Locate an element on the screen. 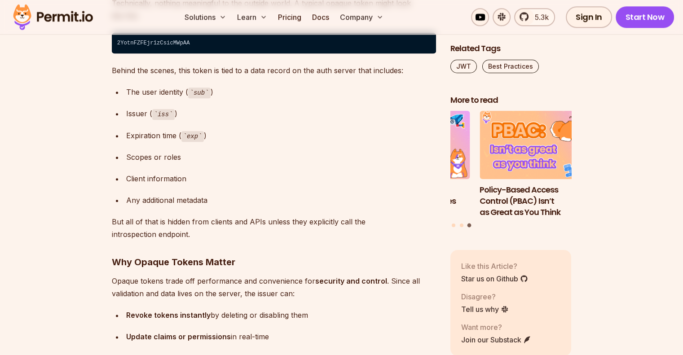 The image size is (683, 355). a: Join our Substack is located at coordinates (496, 340).